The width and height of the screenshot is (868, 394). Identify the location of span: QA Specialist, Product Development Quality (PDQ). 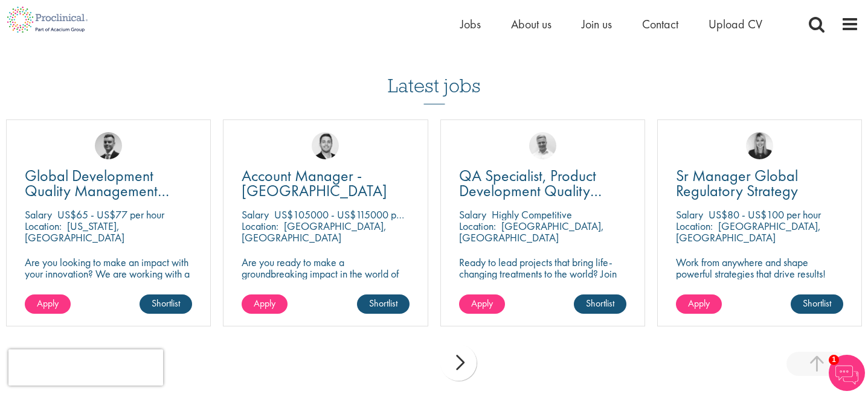
(530, 191).